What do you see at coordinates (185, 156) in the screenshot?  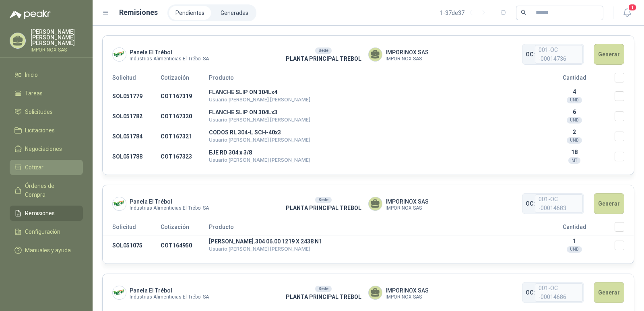 I see `td: COT167323` at bounding box center [185, 156].